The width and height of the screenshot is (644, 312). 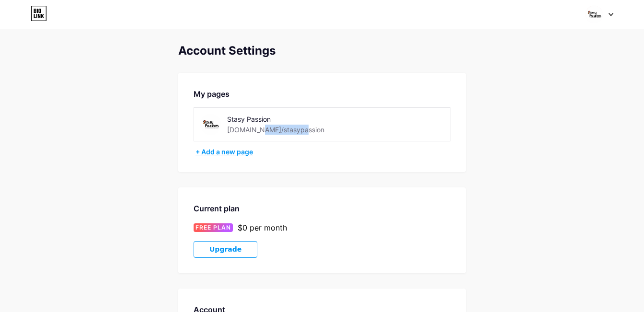 I want to click on div: My pages, so click(x=322, y=94).